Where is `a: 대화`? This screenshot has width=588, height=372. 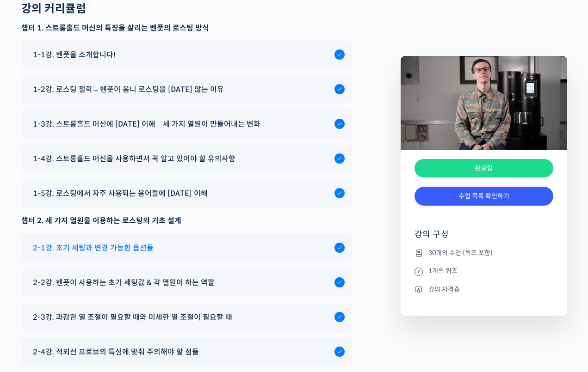 a: 대화 is located at coordinates (90, 304).